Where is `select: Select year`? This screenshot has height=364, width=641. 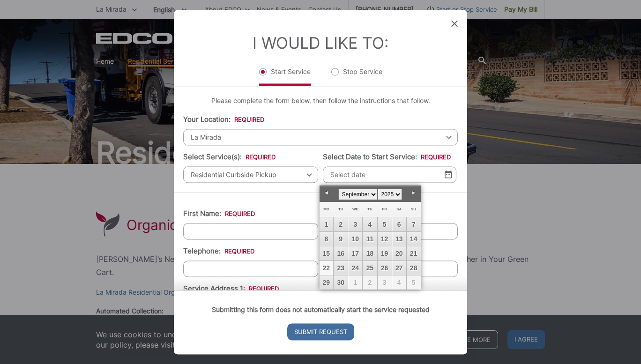 select: Select year is located at coordinates (390, 194).